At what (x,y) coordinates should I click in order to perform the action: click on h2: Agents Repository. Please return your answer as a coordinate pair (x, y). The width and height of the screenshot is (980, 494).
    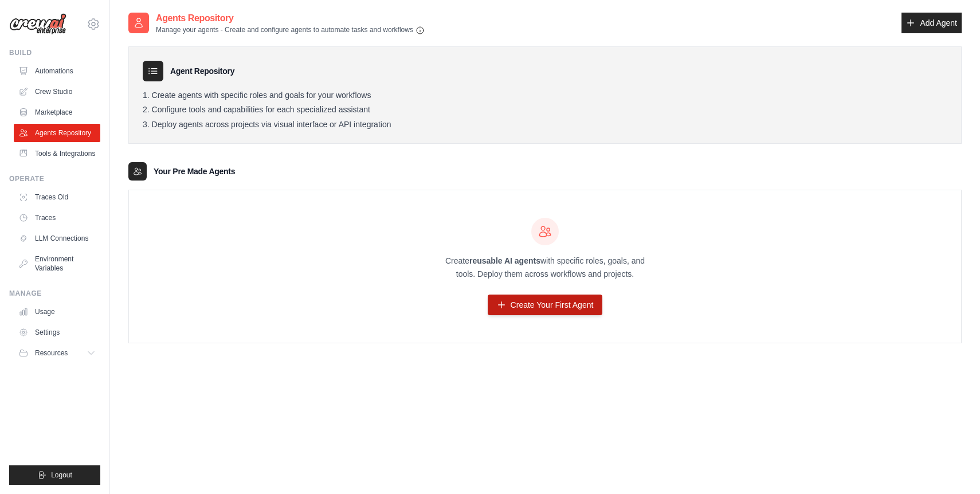
    Looking at the image, I should click on (290, 18).